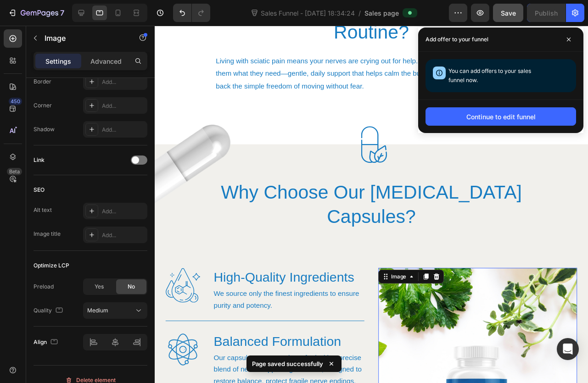 The height and width of the screenshot is (383, 588). Describe the element at coordinates (42, 106) in the screenshot. I see `div: Corner` at that location.